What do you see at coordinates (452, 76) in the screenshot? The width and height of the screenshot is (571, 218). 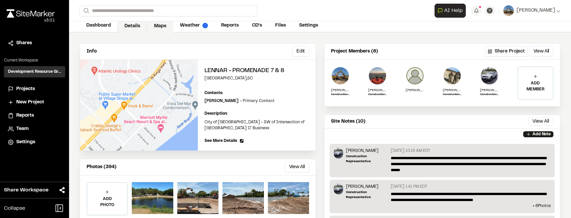 I see `img: Dillon Hackett` at bounding box center [452, 76].